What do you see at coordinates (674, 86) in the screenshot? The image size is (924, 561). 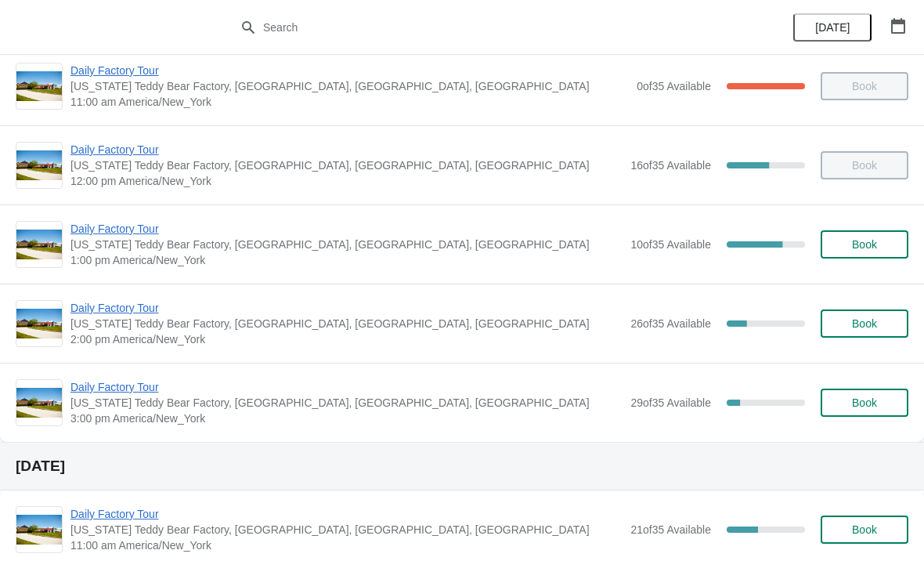 I see `span: 0 of 35 Available` at bounding box center [674, 86].